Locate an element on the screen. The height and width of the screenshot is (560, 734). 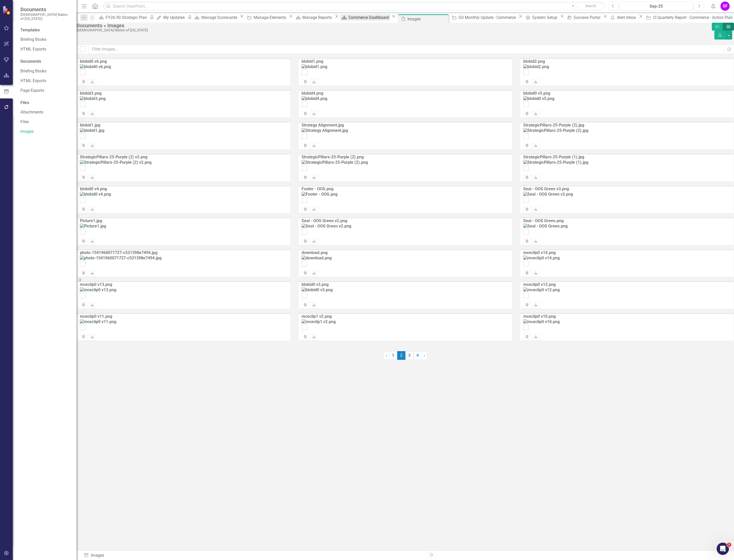
img: mceclip1 v2.png is located at coordinates (319, 322).